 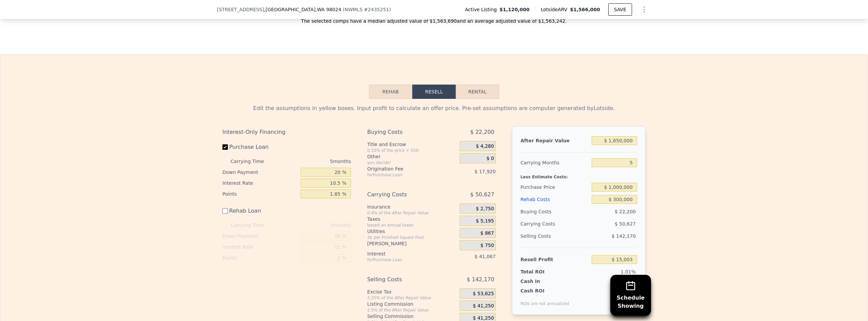 I want to click on div: Utilities, so click(x=412, y=231).